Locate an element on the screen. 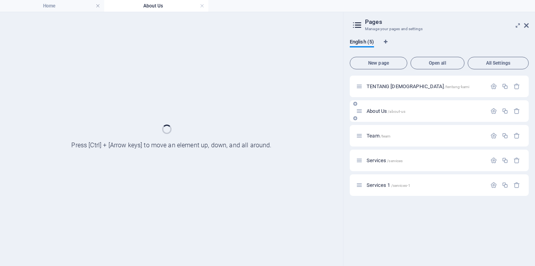  span: /team is located at coordinates (385, 136).